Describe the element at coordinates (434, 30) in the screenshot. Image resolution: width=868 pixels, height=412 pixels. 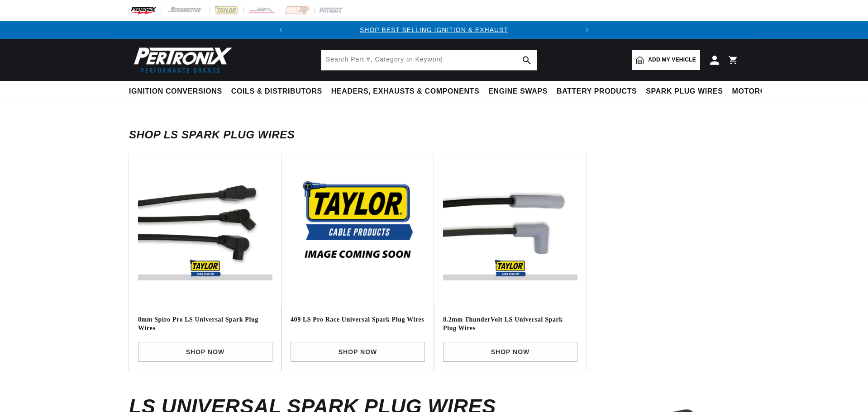
I see `div: 1 of 2` at that location.